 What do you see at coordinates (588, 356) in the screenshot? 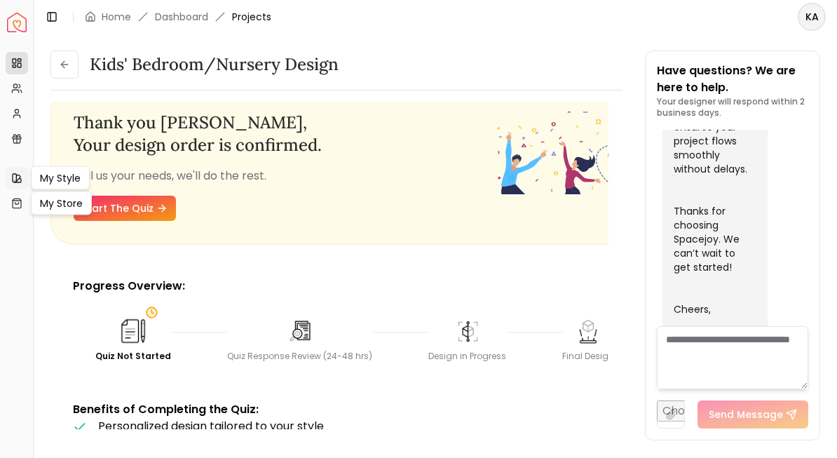
I see `div: Final Design` at bounding box center [588, 356].